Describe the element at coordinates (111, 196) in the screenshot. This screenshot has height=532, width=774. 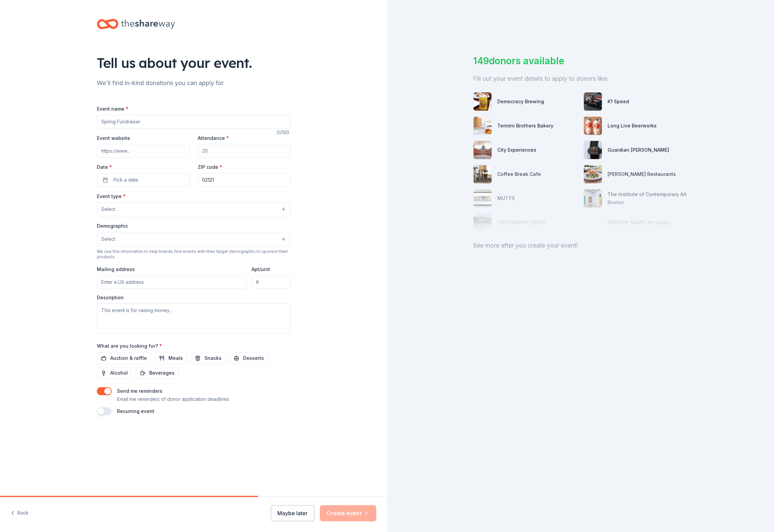
I see `label: Event type` at that location.